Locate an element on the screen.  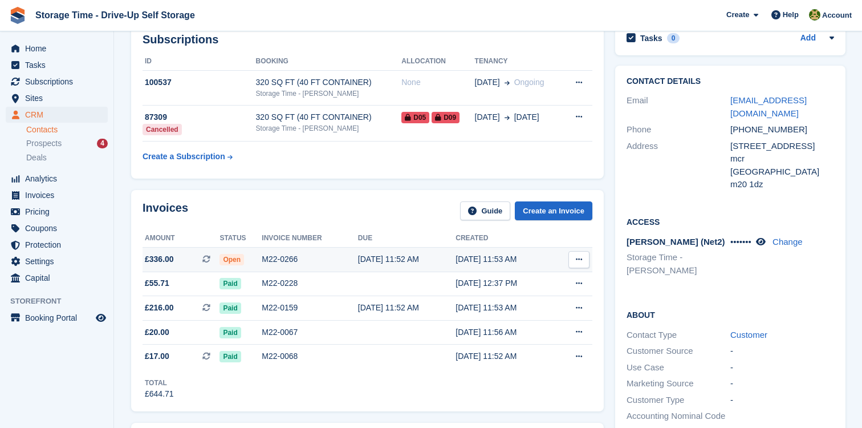
a: Deals is located at coordinates (67, 157).